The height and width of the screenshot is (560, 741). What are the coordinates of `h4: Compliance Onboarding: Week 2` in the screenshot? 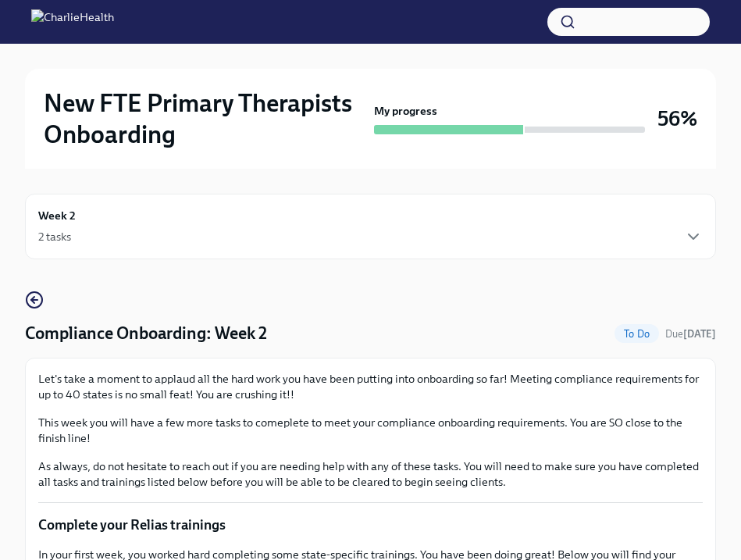 It's located at (146, 333).